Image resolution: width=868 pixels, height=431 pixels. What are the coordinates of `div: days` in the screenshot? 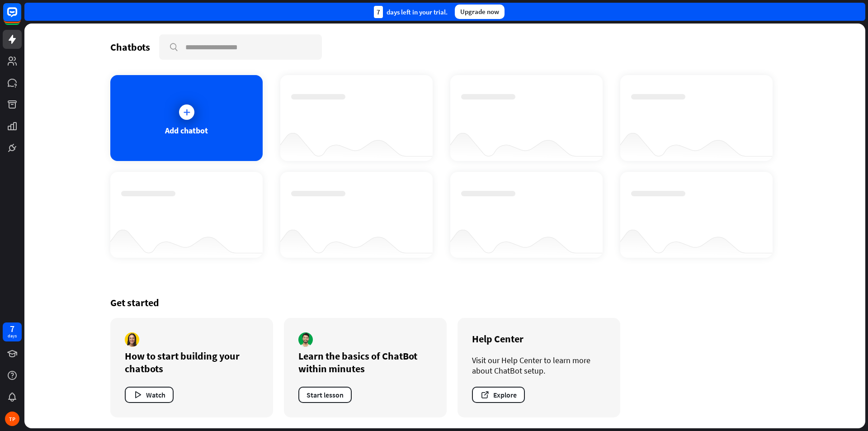 It's located at (12, 336).